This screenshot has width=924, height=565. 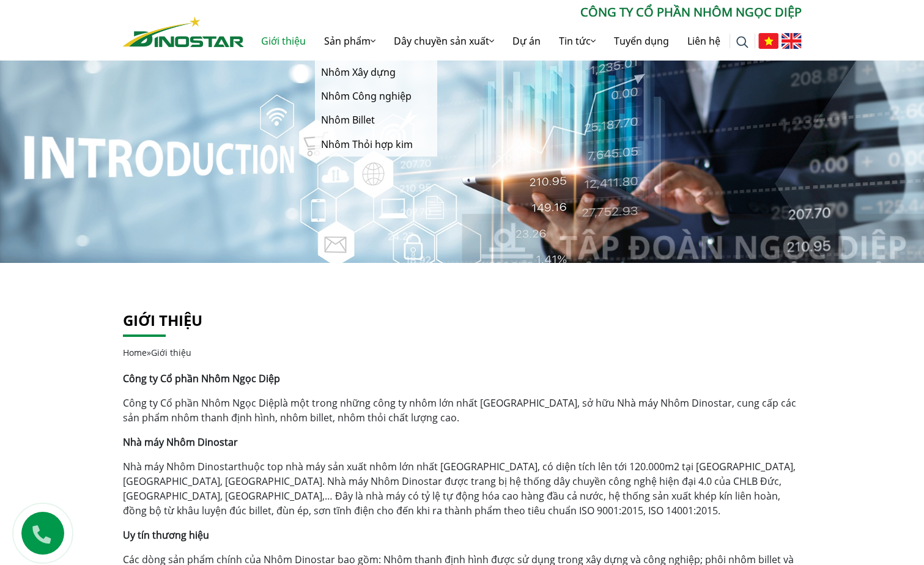 I want to click on a: Liên hệ, so click(x=704, y=41).